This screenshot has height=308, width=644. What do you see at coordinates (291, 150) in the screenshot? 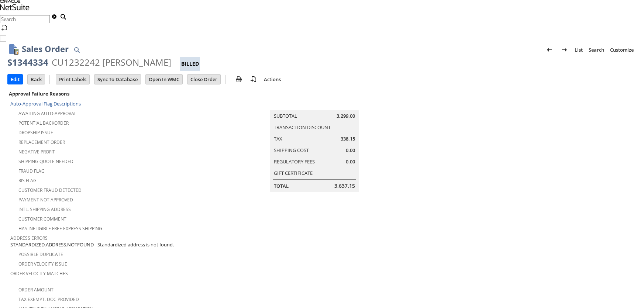
I see `a: Shipping Cost` at bounding box center [291, 150].